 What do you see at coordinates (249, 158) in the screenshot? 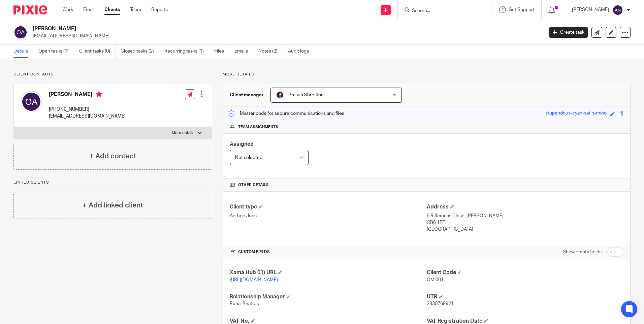
I see `span: Not selected` at bounding box center [249, 158].